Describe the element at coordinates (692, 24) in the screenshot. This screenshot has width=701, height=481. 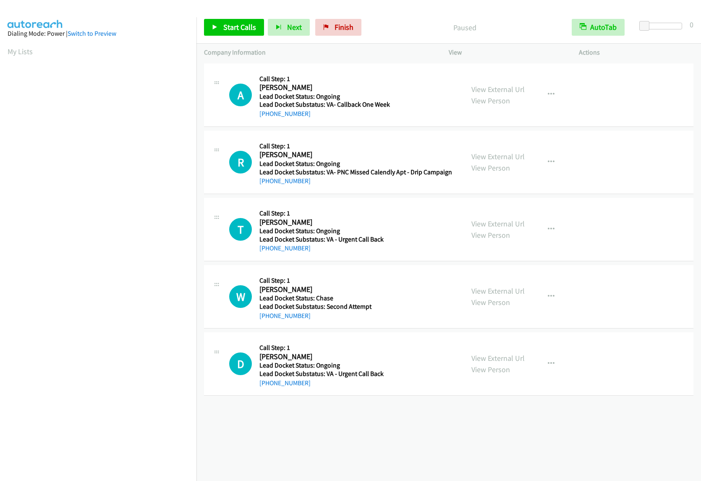
I see `div: 0` at that location.